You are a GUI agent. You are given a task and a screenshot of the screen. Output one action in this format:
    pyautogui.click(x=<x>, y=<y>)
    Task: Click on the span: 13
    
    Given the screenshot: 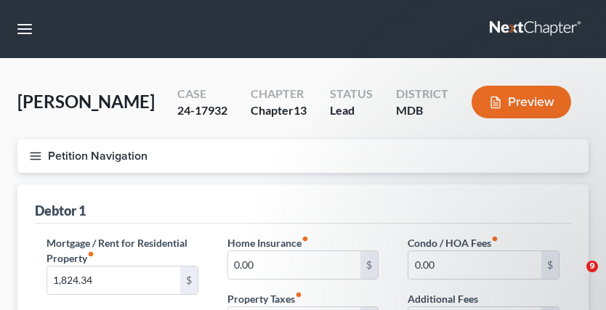 What is the action you would take?
    pyautogui.click(x=300, y=110)
    